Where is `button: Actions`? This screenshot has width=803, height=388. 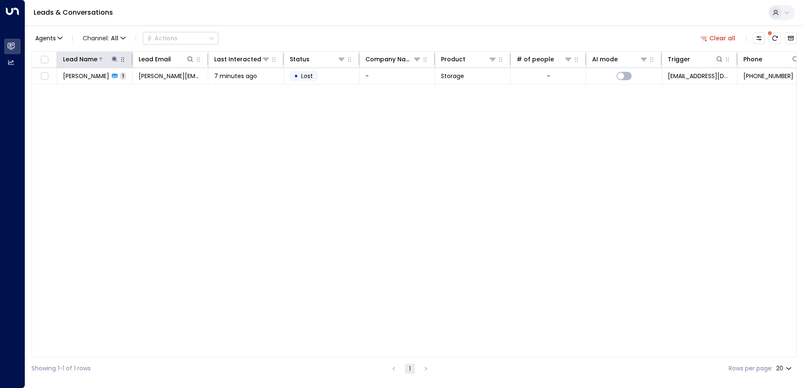
button: Actions is located at coordinates (181, 38).